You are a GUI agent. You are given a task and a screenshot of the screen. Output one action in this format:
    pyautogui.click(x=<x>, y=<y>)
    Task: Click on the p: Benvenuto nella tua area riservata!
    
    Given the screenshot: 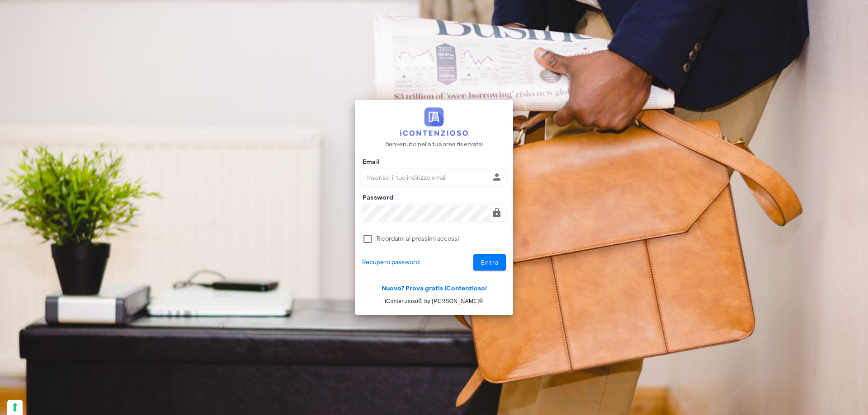 What is the action you would take?
    pyautogui.click(x=434, y=145)
    